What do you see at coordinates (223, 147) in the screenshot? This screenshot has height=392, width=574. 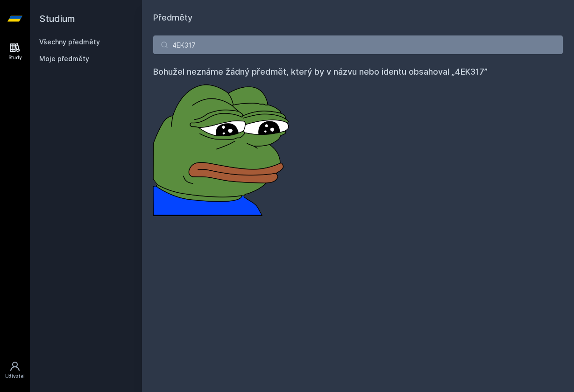 I see `img: error_picture.png` at bounding box center [223, 147].